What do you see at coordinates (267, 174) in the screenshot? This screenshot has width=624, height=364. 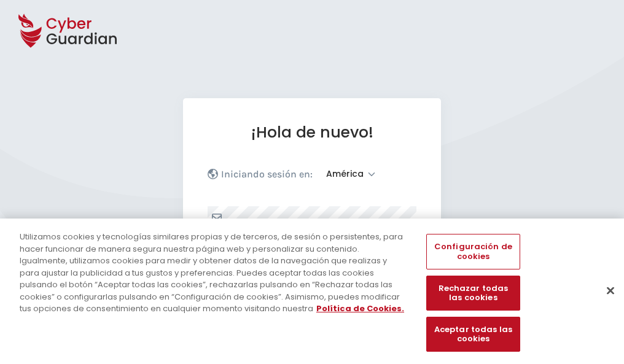 I see `p: Iniciando sesión en:` at bounding box center [267, 174].